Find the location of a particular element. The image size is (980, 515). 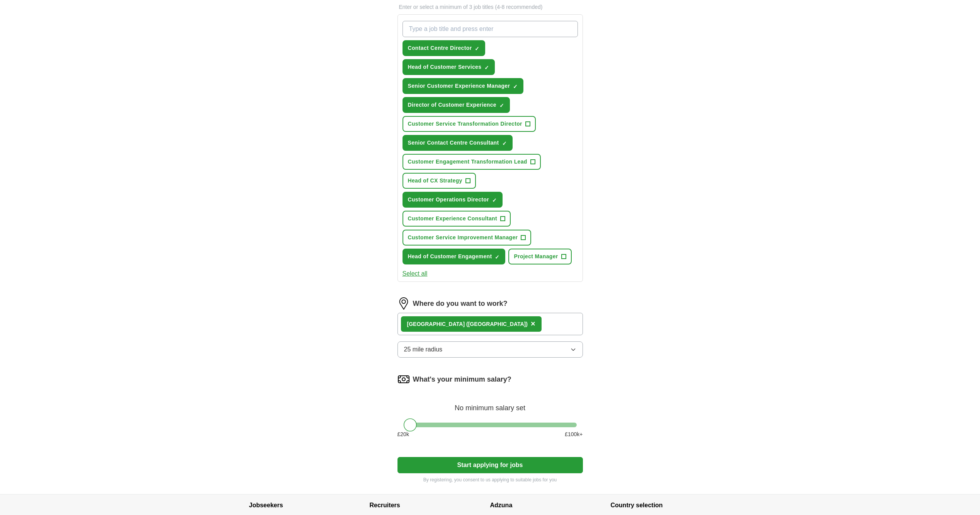

span: Head of CX Strategy is located at coordinates (435, 181).